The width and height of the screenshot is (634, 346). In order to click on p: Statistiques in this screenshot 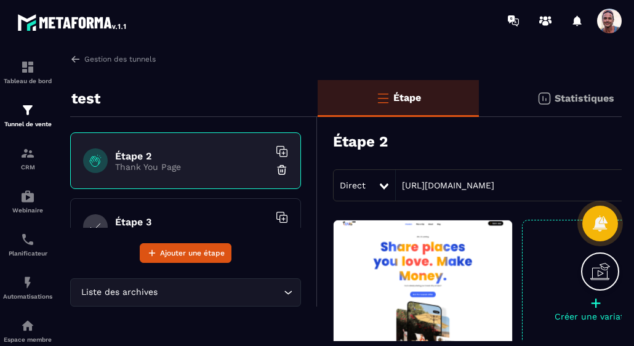, I will do `click(584, 98)`.